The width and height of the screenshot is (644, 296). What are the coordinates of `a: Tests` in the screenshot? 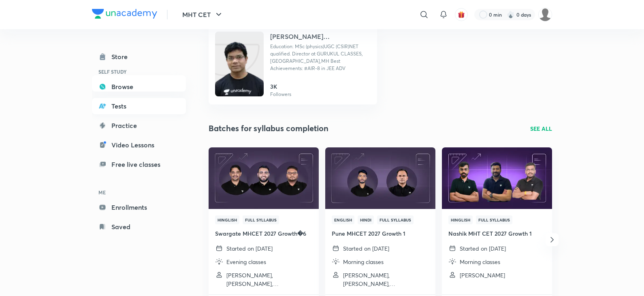 It's located at (139, 106).